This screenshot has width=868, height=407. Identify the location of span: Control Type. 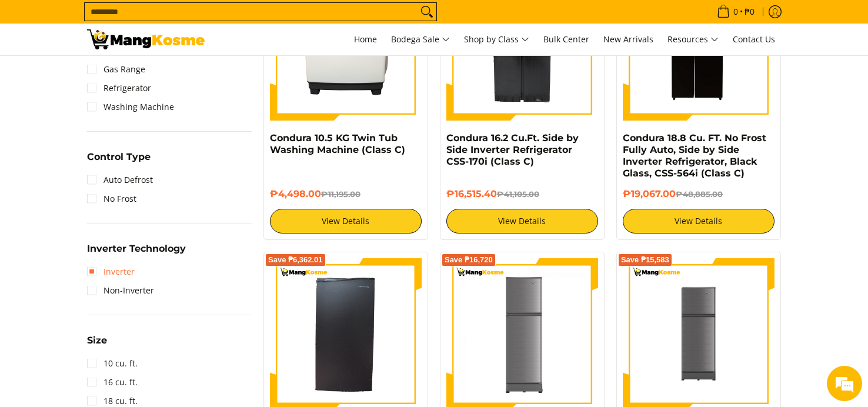
(119, 157).